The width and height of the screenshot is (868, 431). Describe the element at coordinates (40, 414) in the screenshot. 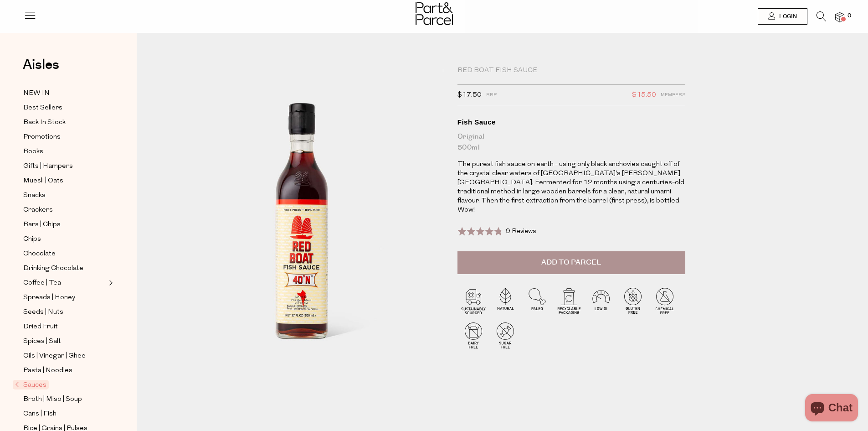

I see `span: Cans | Fish` at that location.